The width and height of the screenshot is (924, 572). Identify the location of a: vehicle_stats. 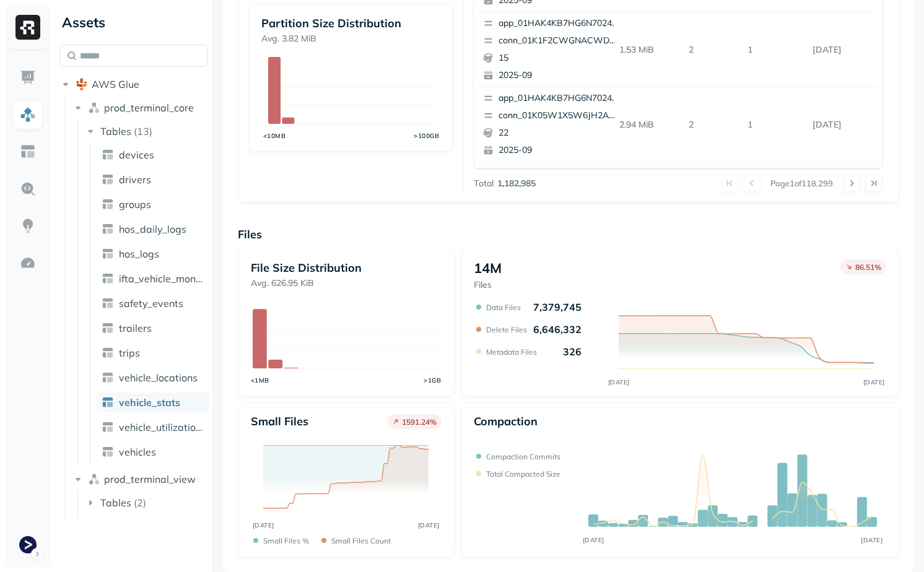
(153, 402).